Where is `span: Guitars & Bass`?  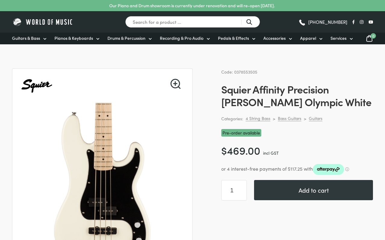
span: Guitars & Bass is located at coordinates (26, 38).